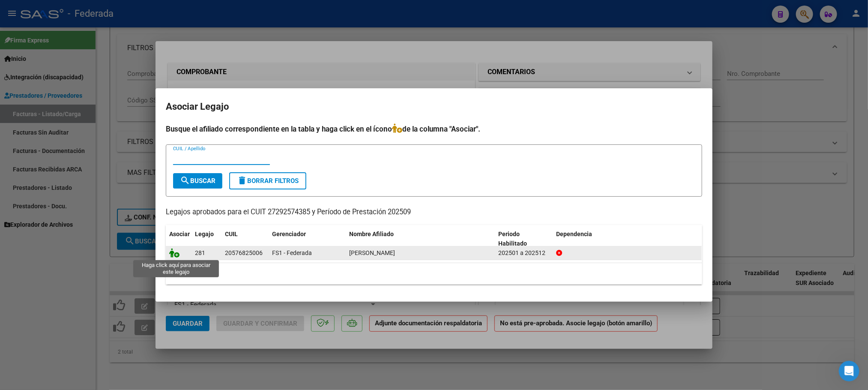 This screenshot has width=868, height=390. Describe the element at coordinates (307, 239) in the screenshot. I see `datatable-header-cell: Gerenciador` at that location.